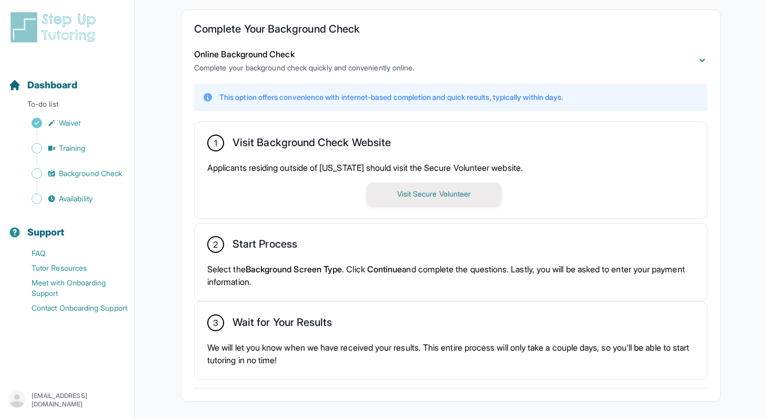 This screenshot has height=419, width=767. Describe the element at coordinates (451, 60) in the screenshot. I see `button: Online Background CheckComplete your background check quickly and conveniently online.` at that location.